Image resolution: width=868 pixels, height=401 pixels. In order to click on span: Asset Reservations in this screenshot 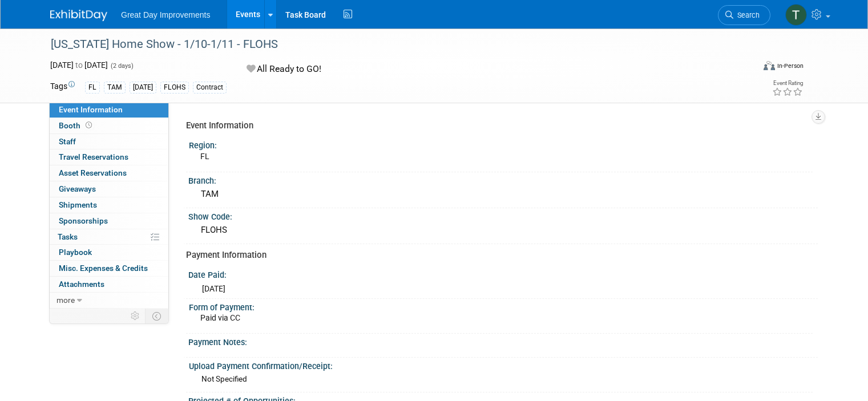, I will do `click(93, 173)`.